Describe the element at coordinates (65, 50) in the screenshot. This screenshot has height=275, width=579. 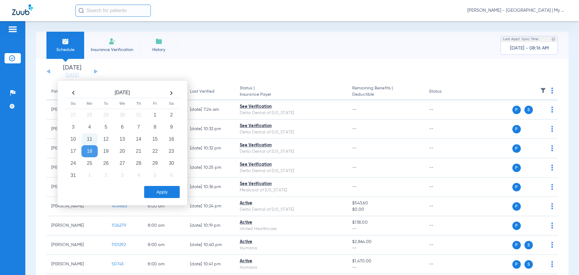
I see `span: Schedule` at that location.